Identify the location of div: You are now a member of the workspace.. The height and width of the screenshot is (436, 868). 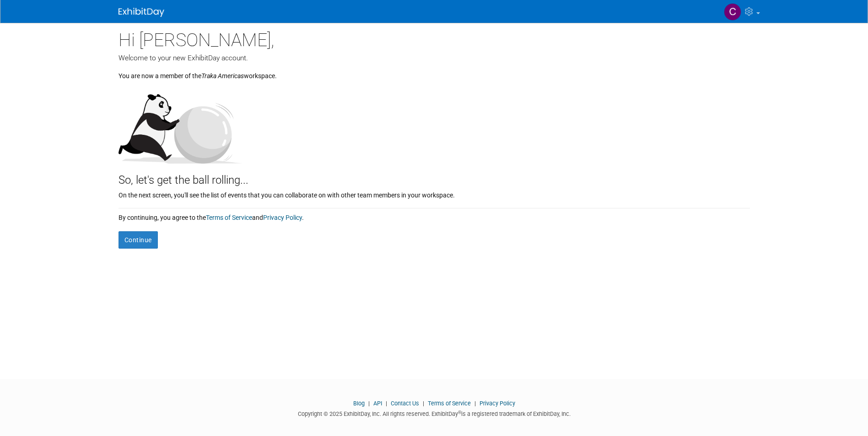
(434, 71).